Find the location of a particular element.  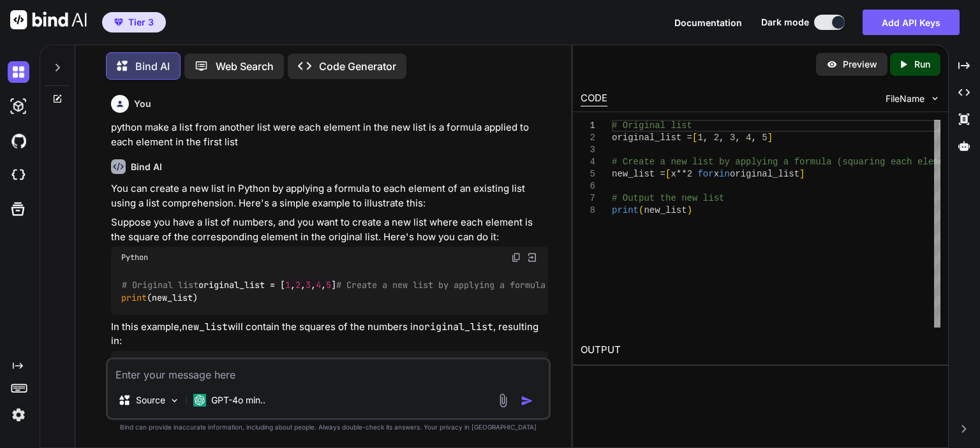

span: original_list is located at coordinates (764, 174).